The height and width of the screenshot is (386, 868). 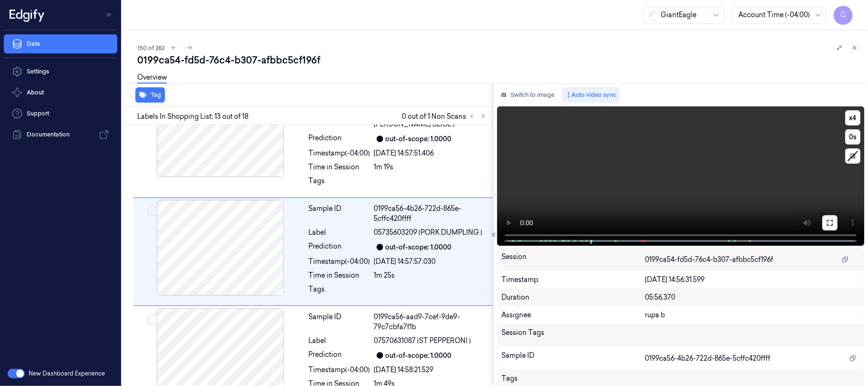 I want to click on button: C, so click(x=843, y=16).